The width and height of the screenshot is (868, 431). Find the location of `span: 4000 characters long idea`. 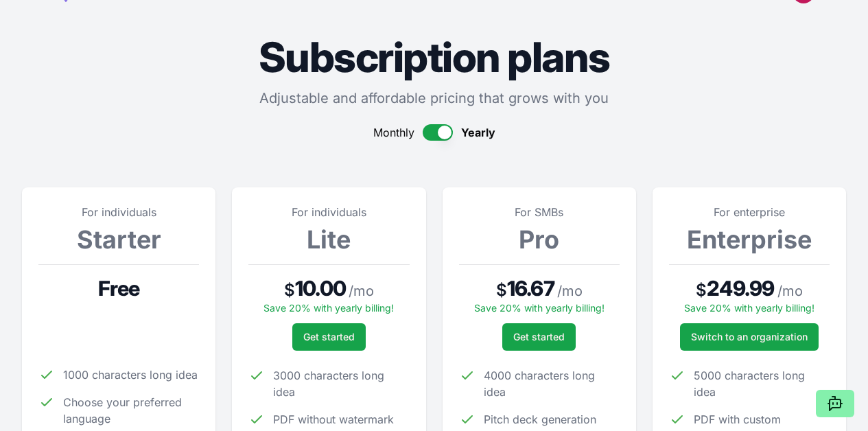

span: 4000 characters long idea is located at coordinates (552, 384).